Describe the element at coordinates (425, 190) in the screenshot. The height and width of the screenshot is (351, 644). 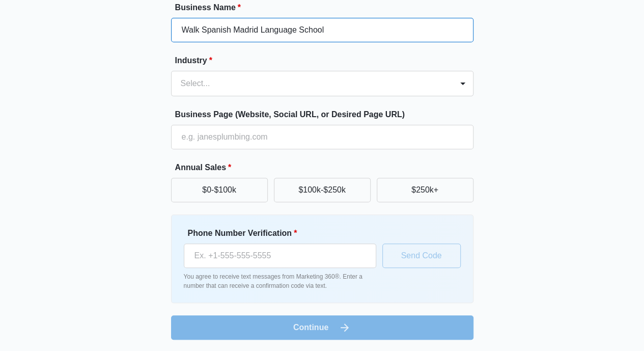
I see `button: $250k+` at that location.